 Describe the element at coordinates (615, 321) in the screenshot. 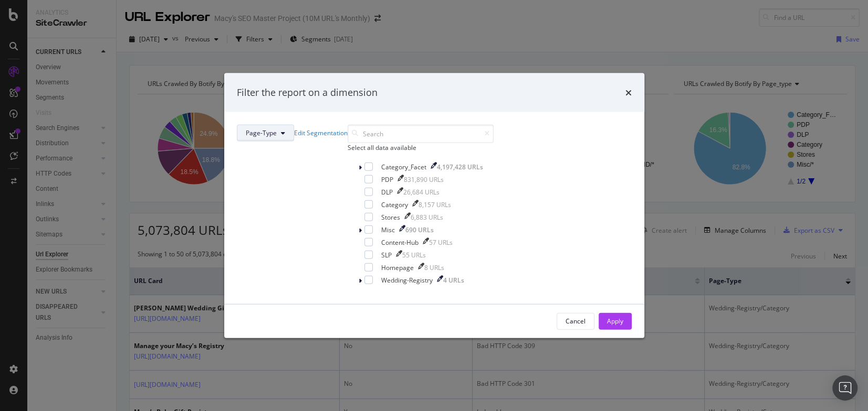

I see `div: Apply` at that location.